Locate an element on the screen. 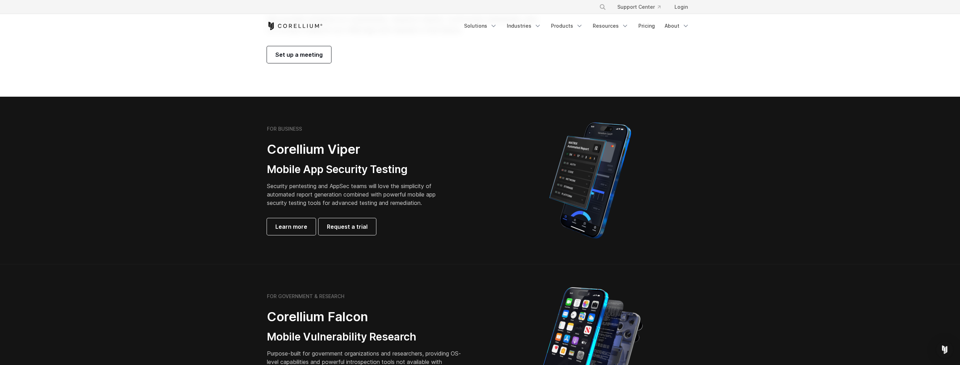 The width and height of the screenshot is (960, 365). h3: Mobile Vulnerability Research is located at coordinates (365, 337).